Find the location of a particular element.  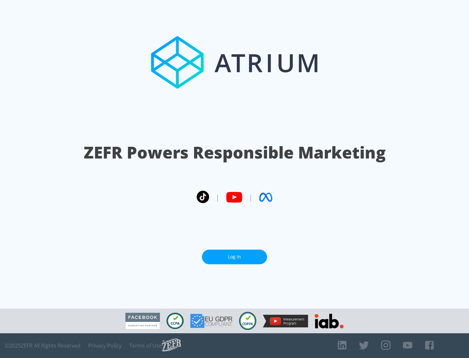

h1: ZEFR Powers Responsible Marketing is located at coordinates (234, 152).